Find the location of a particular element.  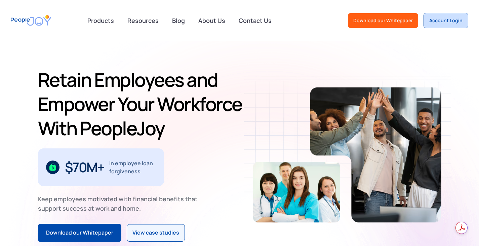

h1: Retain Employees and Empower Your Workforce With PeopleJoy is located at coordinates (143, 104).